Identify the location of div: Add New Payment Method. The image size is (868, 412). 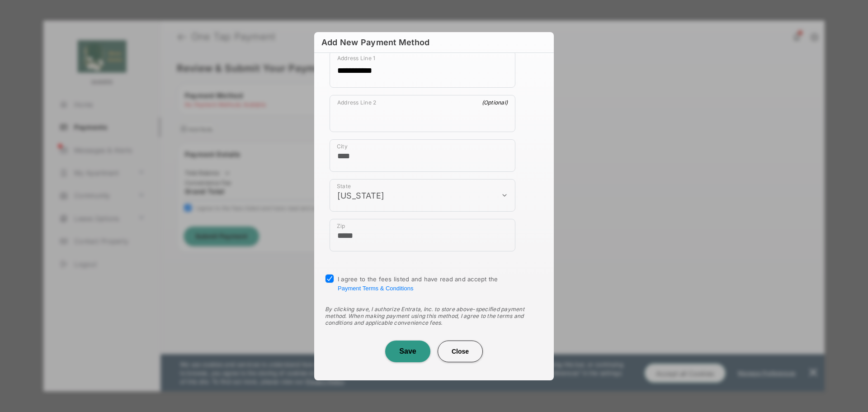
(375, 42).